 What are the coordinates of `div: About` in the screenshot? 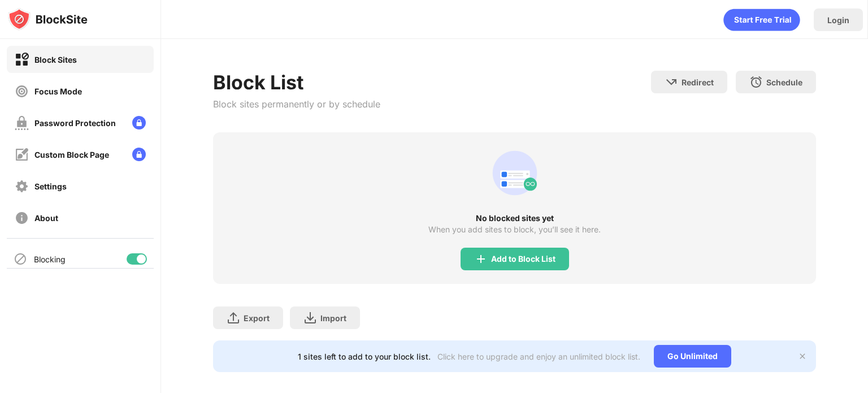 It's located at (46, 217).